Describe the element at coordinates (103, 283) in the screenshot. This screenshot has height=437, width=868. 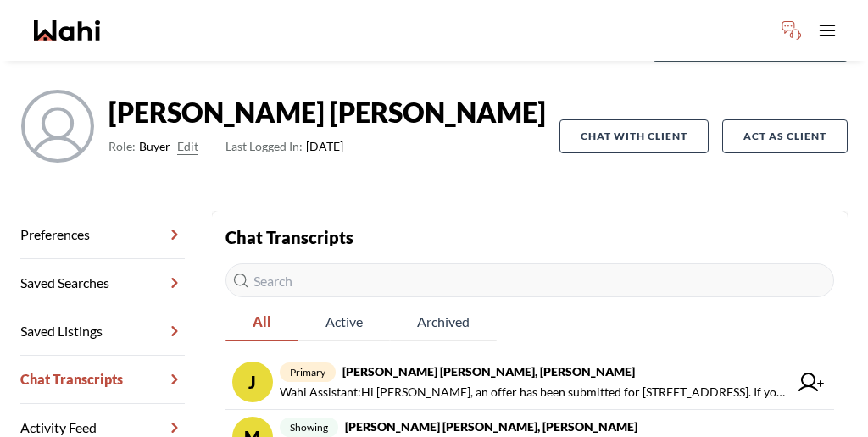
I see `a: Saved Searches` at that location.